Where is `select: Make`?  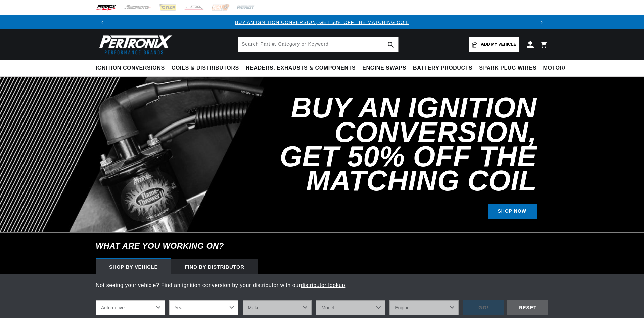
select: Make is located at coordinates (277, 307).